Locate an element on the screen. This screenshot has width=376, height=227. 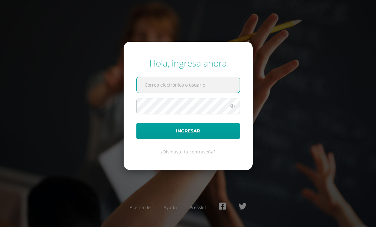
a: Presskit is located at coordinates (198, 208).